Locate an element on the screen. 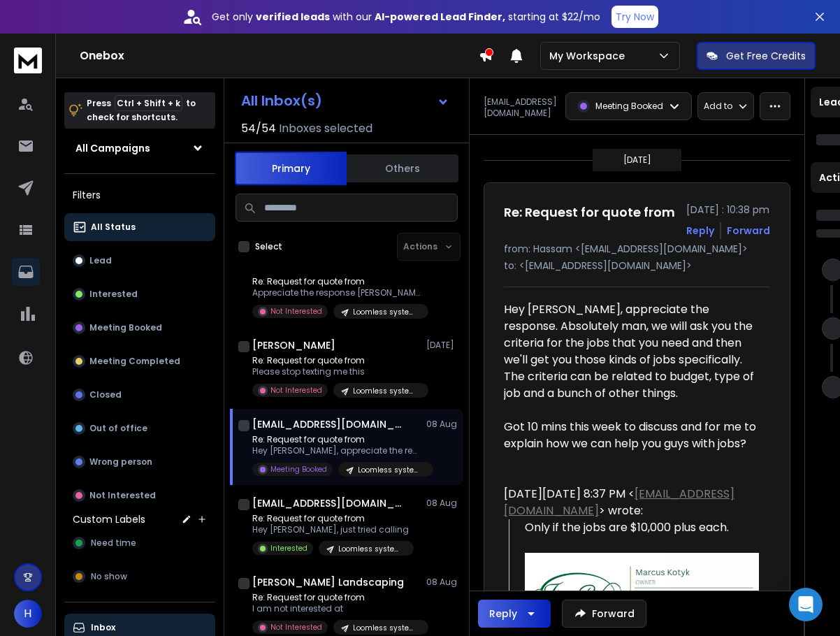 This screenshot has height=636, width=840. p: Get only with our starting at $22/mo is located at coordinates (406, 16).